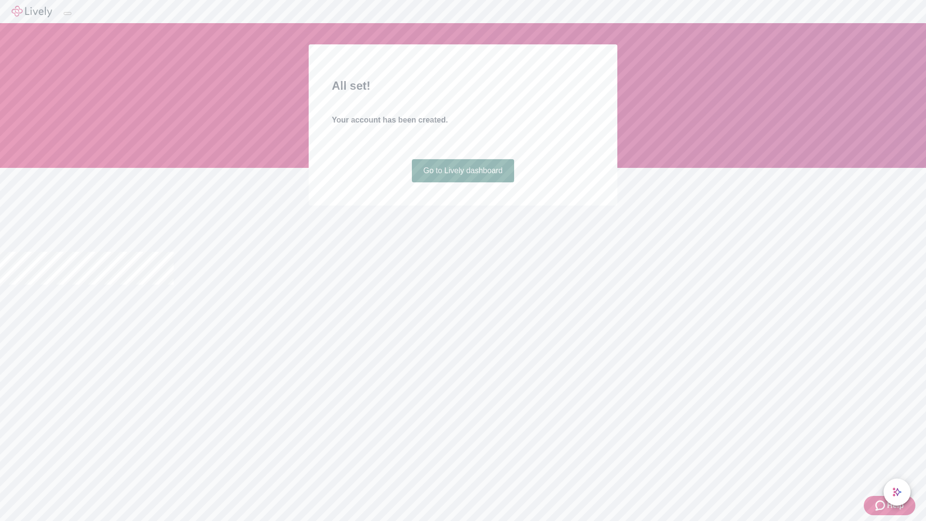 The height and width of the screenshot is (521, 926). What do you see at coordinates (32, 12) in the screenshot?
I see `img: Lively` at bounding box center [32, 12].